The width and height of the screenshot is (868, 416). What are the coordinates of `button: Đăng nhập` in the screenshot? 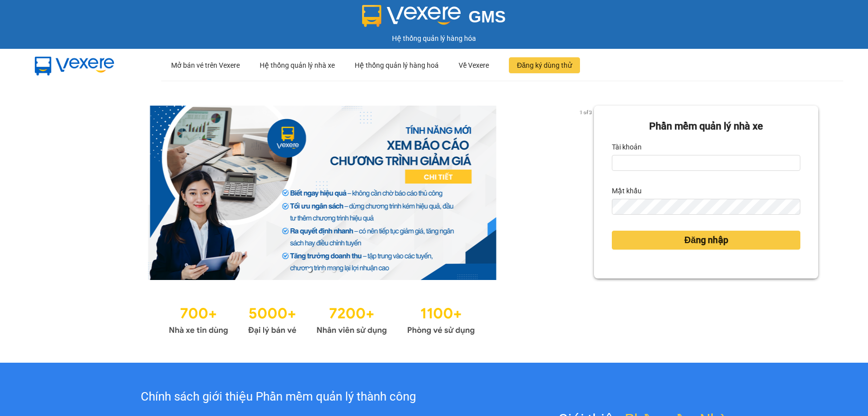 It's located at (706, 240).